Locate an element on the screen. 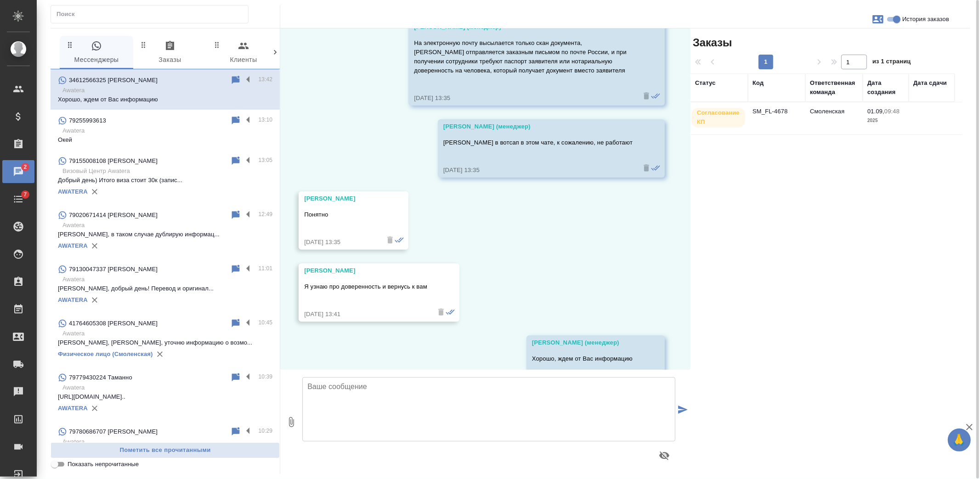 The width and height of the screenshot is (980, 479). p: 09:48 is located at coordinates (892, 111).